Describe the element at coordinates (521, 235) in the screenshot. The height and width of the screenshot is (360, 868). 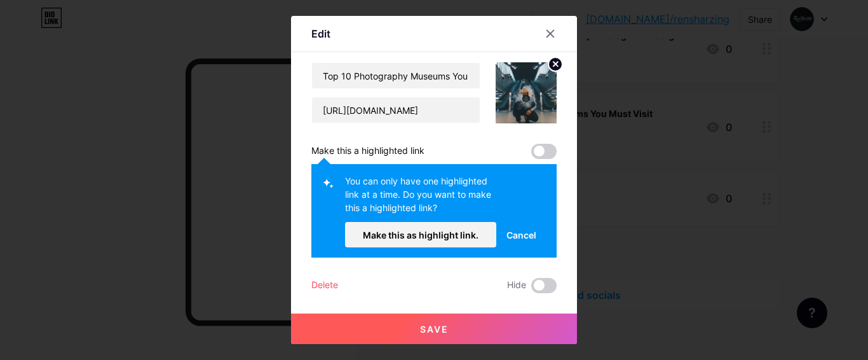
I see `span: Cancel` at that location.